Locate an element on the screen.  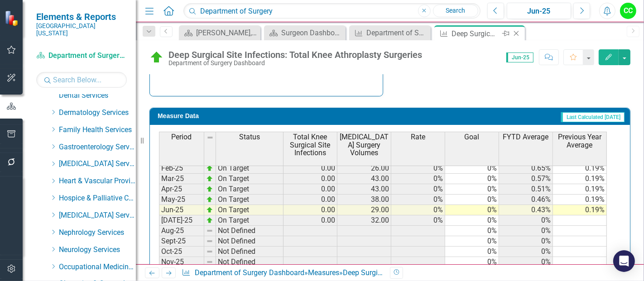
div: Department of Surgery Dashboard is located at coordinates (295, 63).